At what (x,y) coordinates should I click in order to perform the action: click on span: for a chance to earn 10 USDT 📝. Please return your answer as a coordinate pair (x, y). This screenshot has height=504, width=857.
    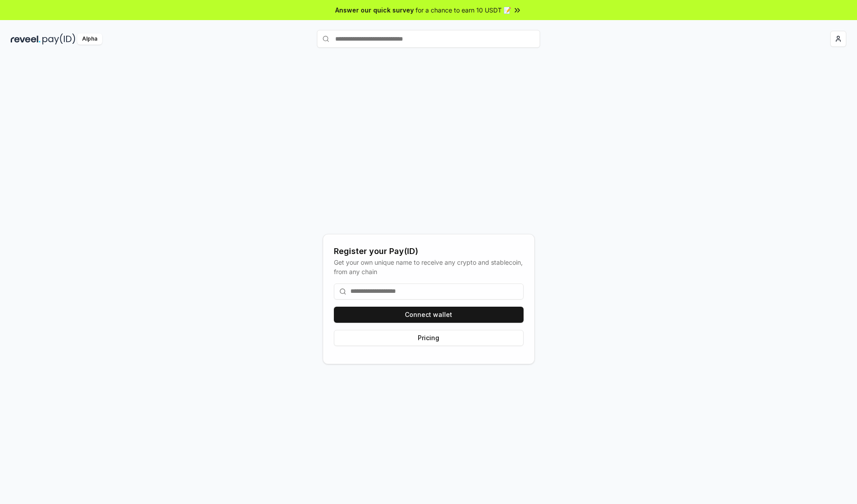
    Looking at the image, I should click on (463, 10).